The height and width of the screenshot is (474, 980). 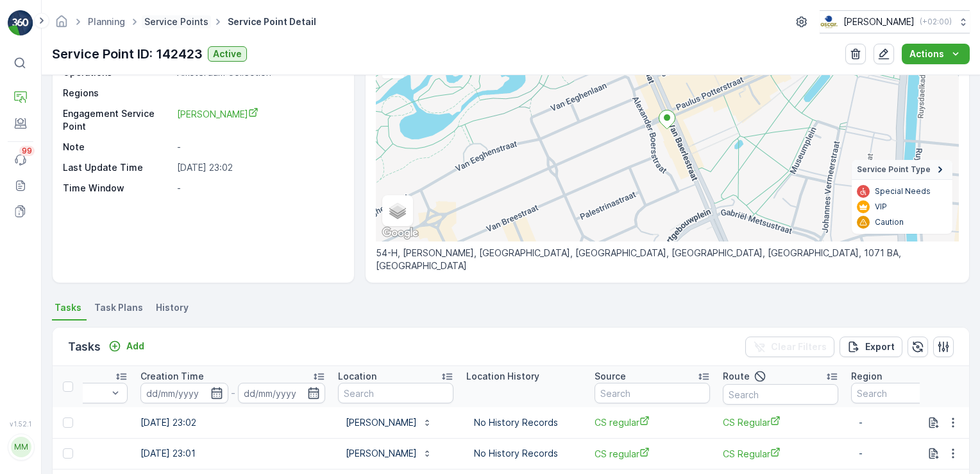 What do you see at coordinates (398, 210) in the screenshot?
I see `a: Layers` at bounding box center [398, 210].